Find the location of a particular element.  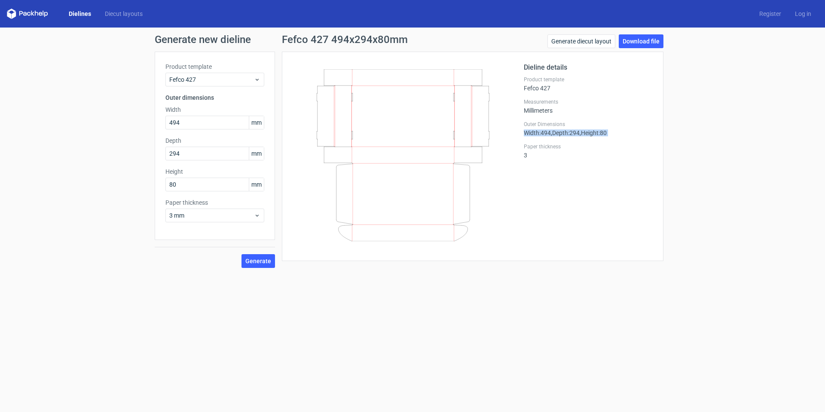

label: Measurements is located at coordinates (589, 102).